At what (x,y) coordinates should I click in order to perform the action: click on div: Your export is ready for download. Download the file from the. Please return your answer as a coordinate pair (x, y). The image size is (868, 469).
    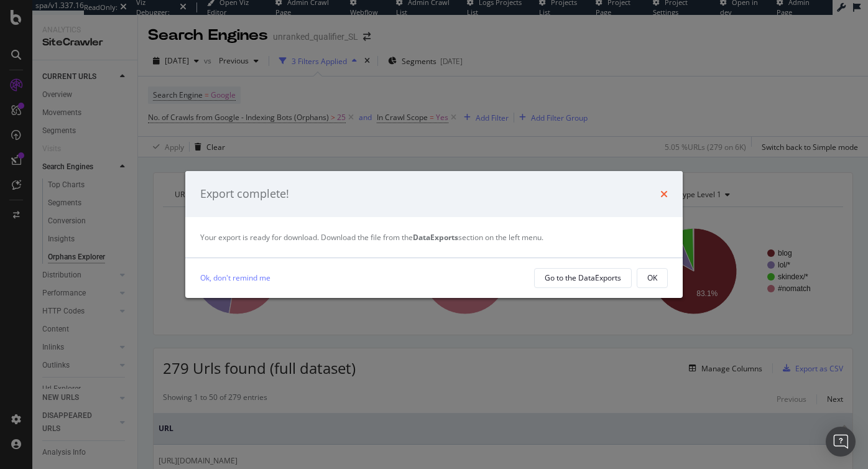
    Looking at the image, I should click on (434, 237).